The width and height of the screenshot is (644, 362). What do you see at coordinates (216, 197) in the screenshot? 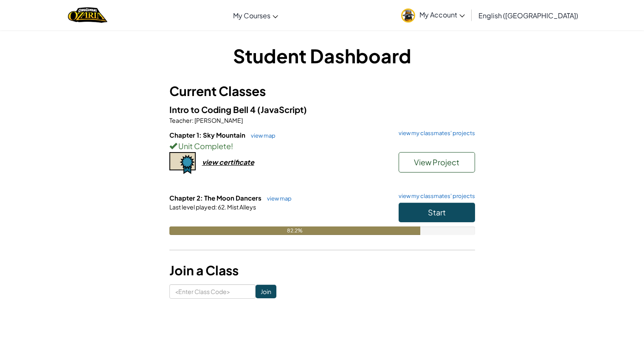
I see `span: Chapter 2: The Moon Dancers` at bounding box center [216, 197].